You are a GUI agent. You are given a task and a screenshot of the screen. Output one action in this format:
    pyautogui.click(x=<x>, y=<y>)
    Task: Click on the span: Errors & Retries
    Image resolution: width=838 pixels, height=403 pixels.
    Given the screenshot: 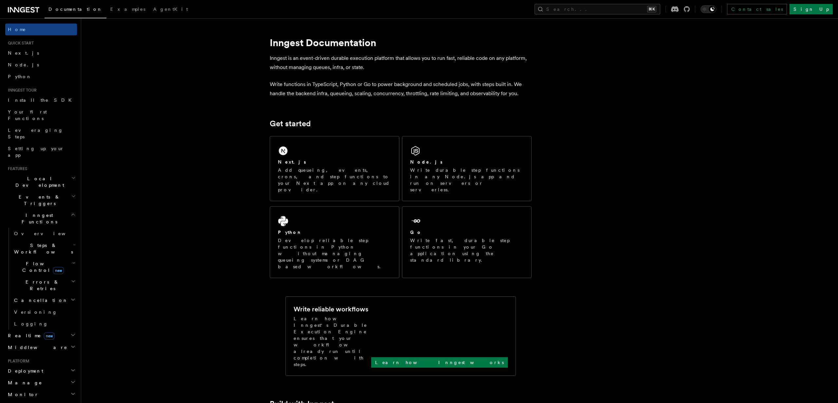 What is the action you would take?
    pyautogui.click(x=41, y=286)
    